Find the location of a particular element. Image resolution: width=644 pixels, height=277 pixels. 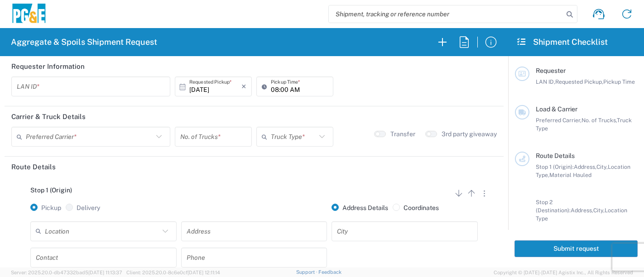

agx-label: 3rd party giveaway is located at coordinates (469, 134).